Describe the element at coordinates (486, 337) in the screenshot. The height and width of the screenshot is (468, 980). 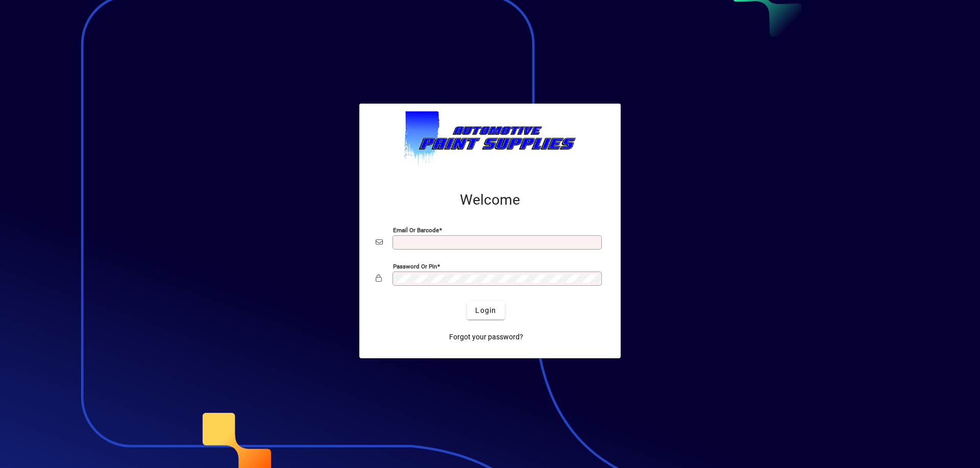
I see `span: Forgot your password?` at that location.